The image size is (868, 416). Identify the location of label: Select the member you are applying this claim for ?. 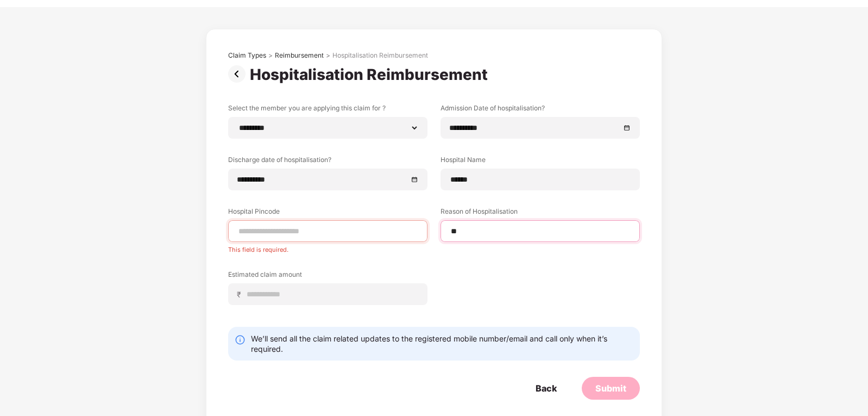
(328, 110).